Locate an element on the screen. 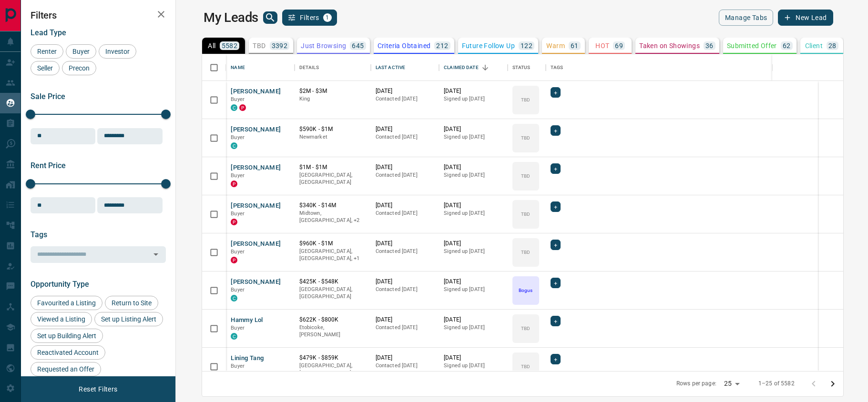 This screenshot has width=868, height=402. p: $425K - $548K is located at coordinates (332, 282).